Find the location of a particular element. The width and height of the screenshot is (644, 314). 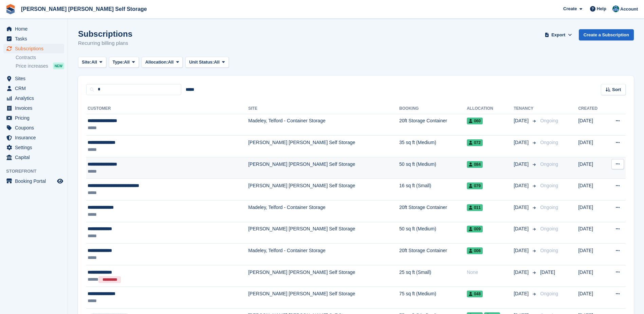

span: Coupons is located at coordinates (35, 128).